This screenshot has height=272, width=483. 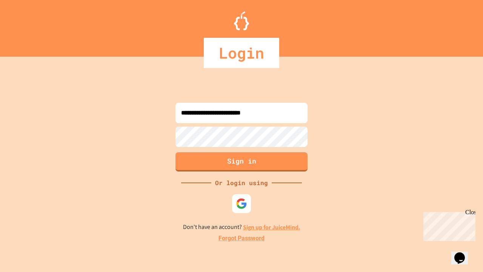 I want to click on div: Or login using, so click(x=241, y=183).